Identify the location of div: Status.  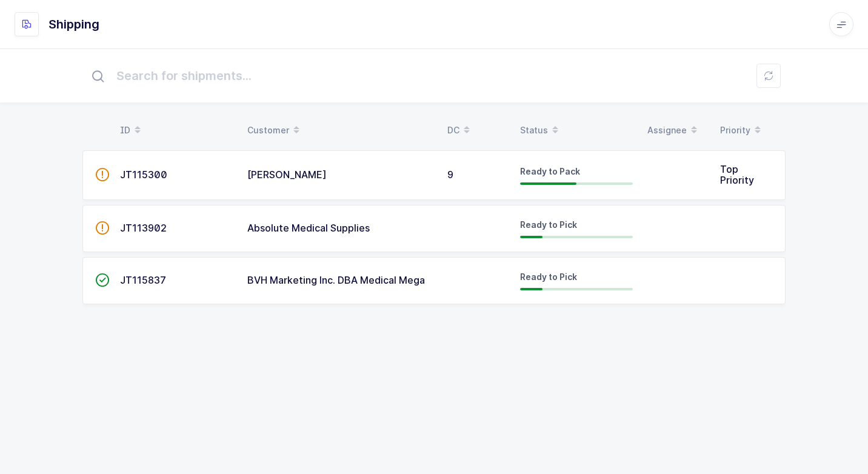
(577, 130).